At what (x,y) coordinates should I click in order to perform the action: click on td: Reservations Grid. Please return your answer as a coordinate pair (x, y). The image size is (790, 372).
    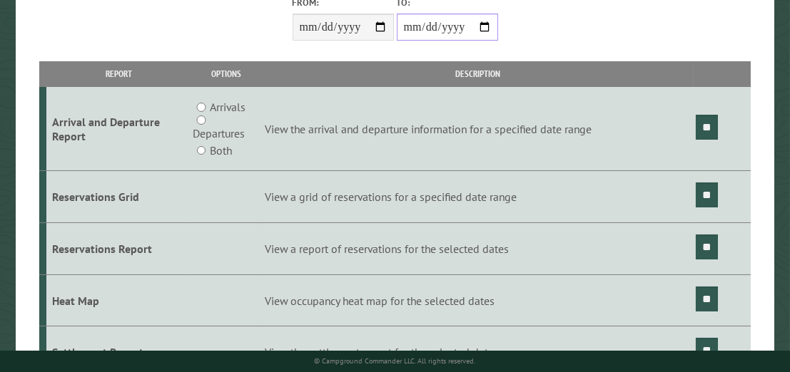
    Looking at the image, I should click on (118, 197).